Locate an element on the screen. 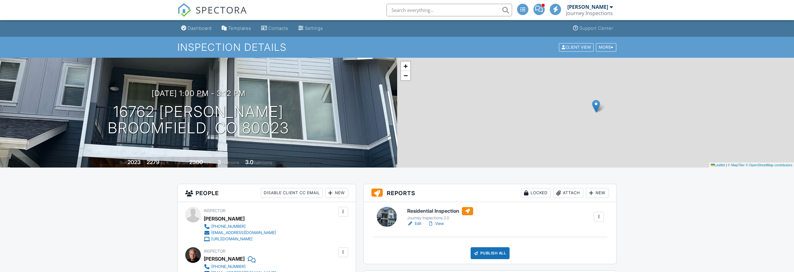 The height and width of the screenshot is (272, 794). a: Dashboard is located at coordinates (196, 28).